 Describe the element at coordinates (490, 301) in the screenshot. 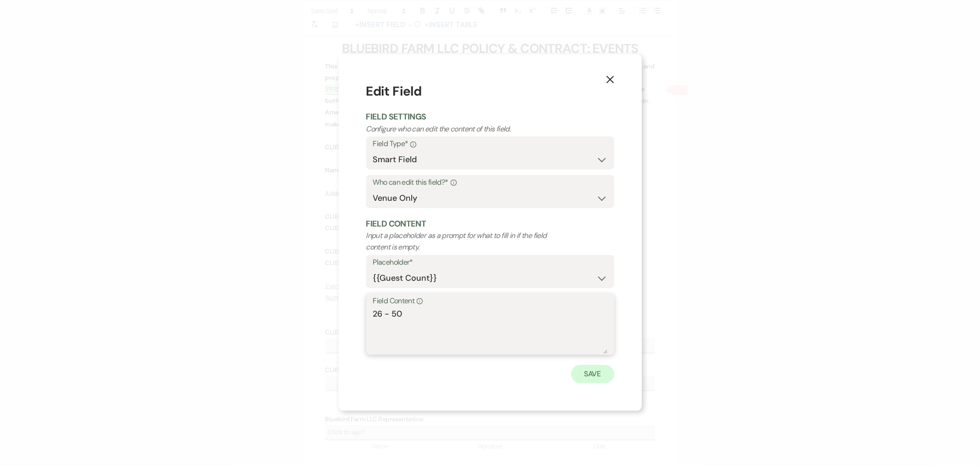

I see `label: Field Content` at that location.